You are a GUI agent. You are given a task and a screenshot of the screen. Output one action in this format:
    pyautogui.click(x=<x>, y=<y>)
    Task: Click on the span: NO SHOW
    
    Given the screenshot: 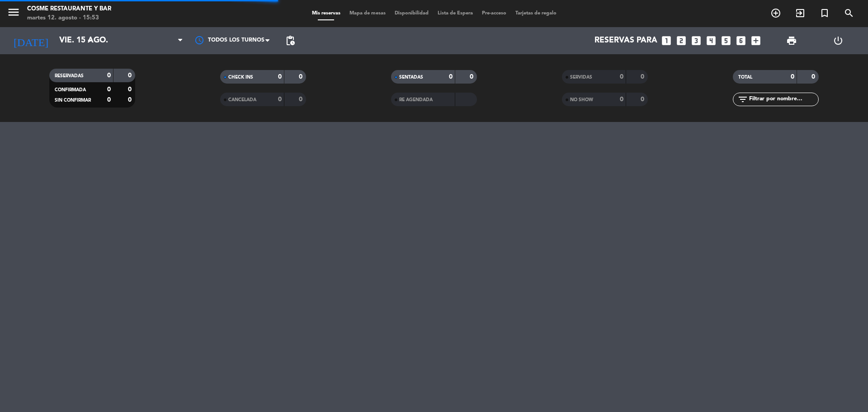 What is the action you would take?
    pyautogui.click(x=582, y=100)
    